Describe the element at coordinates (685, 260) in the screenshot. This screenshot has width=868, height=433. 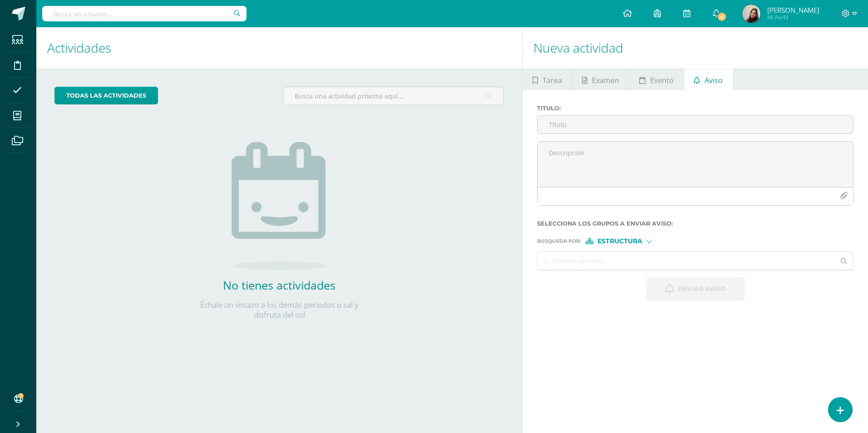
I see `input: Ej. Primero primaria` at that location.